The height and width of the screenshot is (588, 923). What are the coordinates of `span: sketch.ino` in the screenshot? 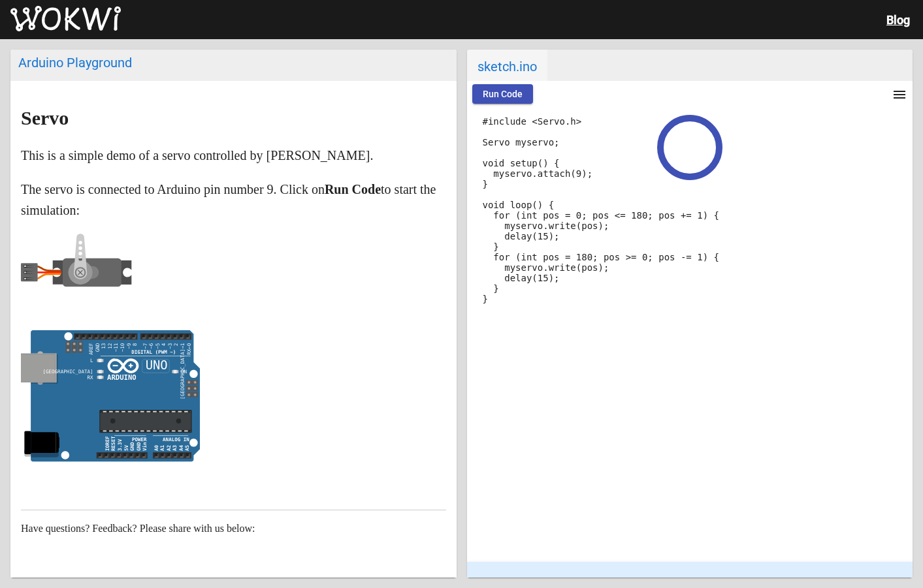 It's located at (507, 66).